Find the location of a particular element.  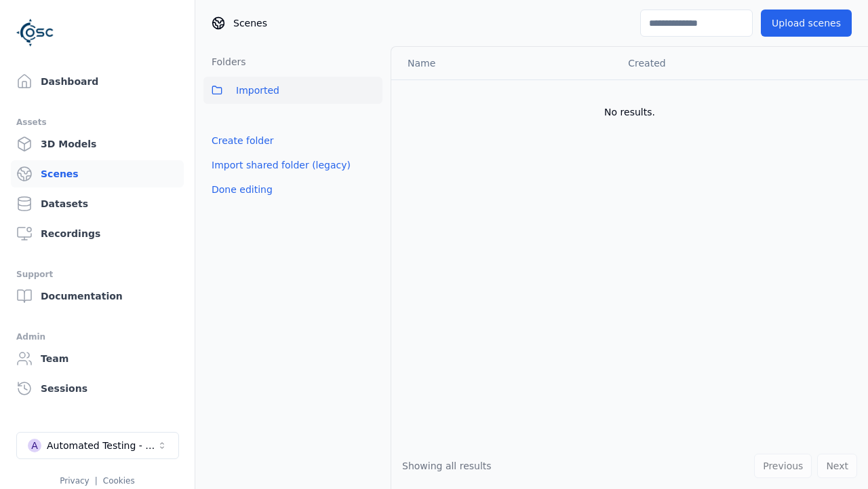

button: Imported is located at coordinates (293, 90).